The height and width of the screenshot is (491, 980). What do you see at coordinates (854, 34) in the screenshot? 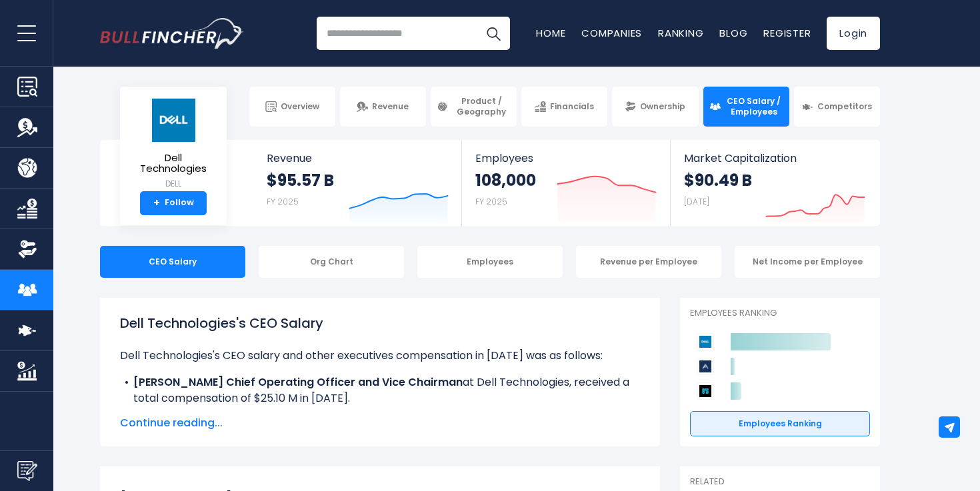
I see `a: Login` at bounding box center [854, 34].